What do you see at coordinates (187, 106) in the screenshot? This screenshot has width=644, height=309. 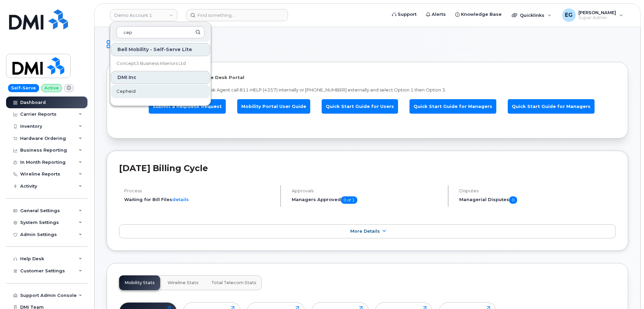 I see `a: Submit a Helpdesk Request` at bounding box center [187, 106].